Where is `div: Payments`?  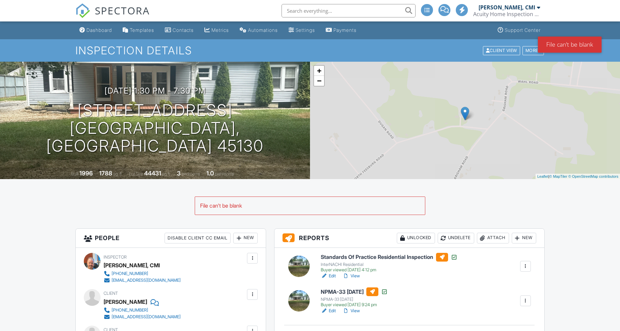
div: Payments is located at coordinates (345, 30).